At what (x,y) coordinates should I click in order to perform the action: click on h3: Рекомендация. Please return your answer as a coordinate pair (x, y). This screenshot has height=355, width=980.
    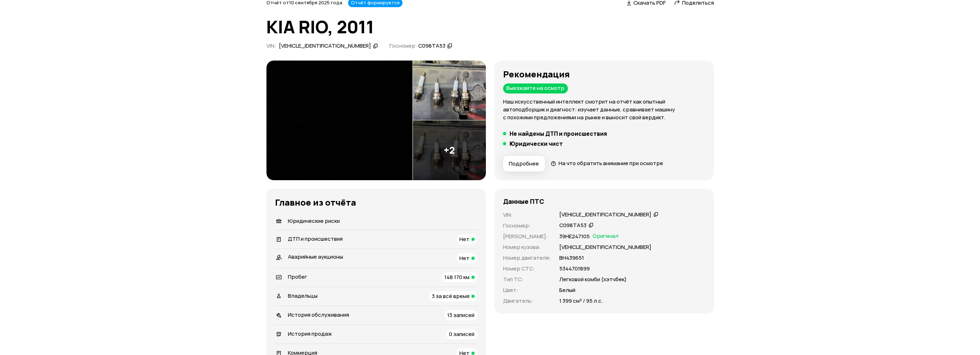
    Looking at the image, I should click on (604, 74).